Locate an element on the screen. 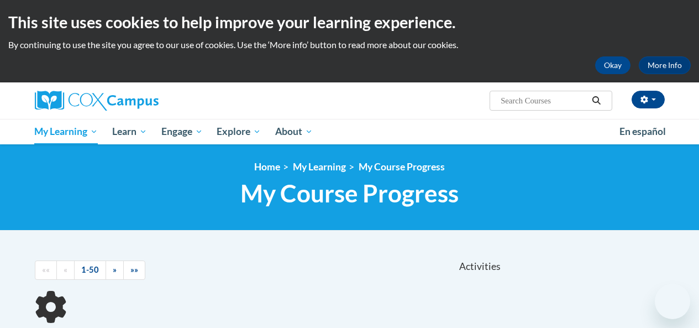 The width and height of the screenshot is (699, 328). a: About is located at coordinates (294, 131).